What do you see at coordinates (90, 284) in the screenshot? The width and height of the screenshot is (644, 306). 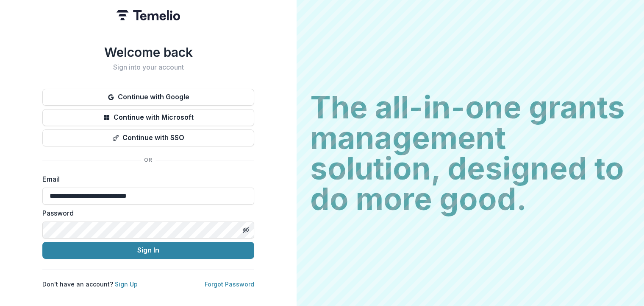 I see `p: Don't have an account?` at bounding box center [90, 284].